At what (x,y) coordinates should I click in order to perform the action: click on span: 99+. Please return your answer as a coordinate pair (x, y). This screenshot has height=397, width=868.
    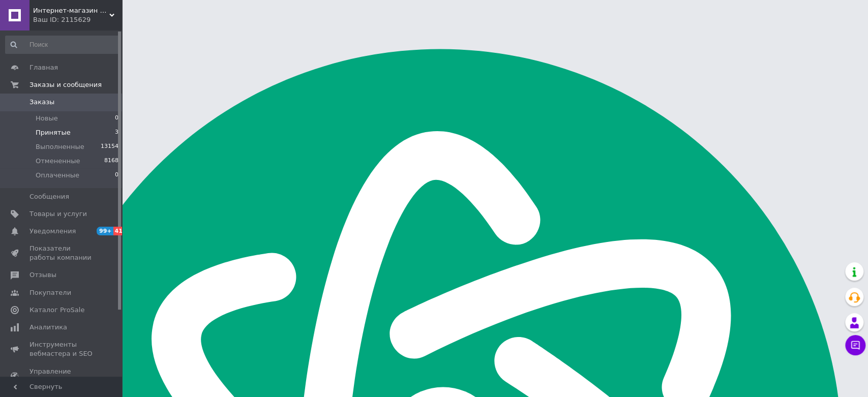
    Looking at the image, I should click on (105, 231).